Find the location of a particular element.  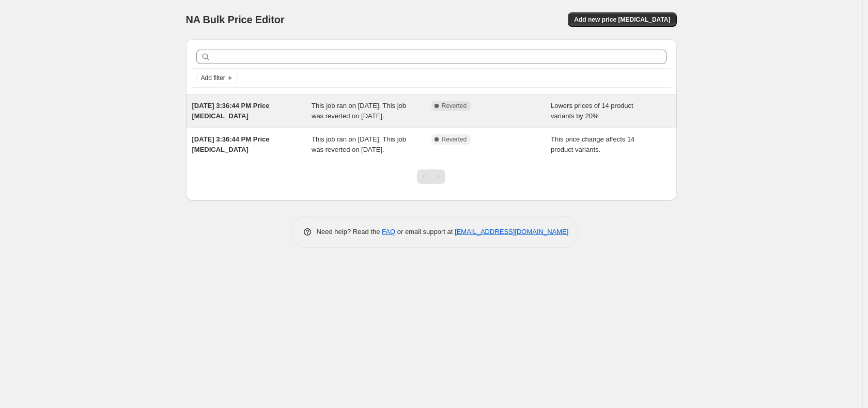

a: FAQ is located at coordinates (389, 231).